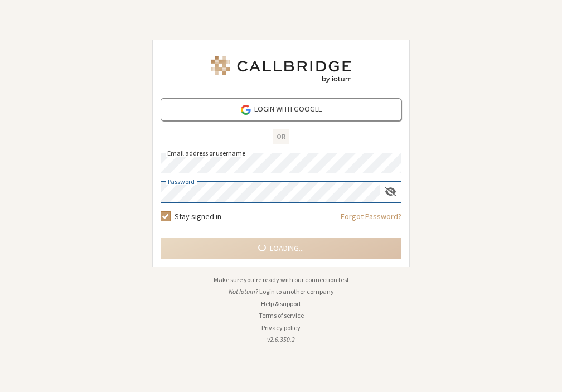 The image size is (562, 392). Describe the element at coordinates (198, 216) in the screenshot. I see `label: Stay signed in` at that location.